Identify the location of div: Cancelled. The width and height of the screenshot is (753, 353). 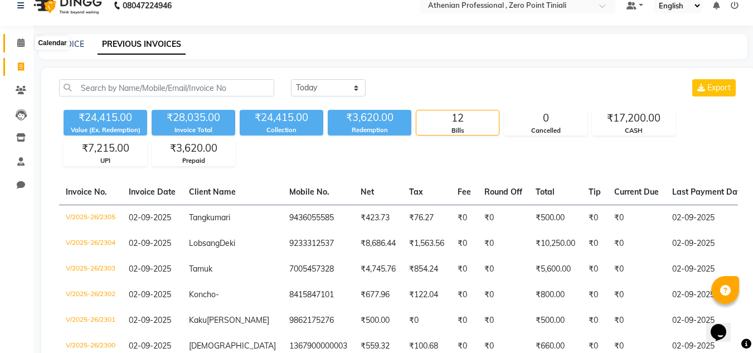
(546, 130).